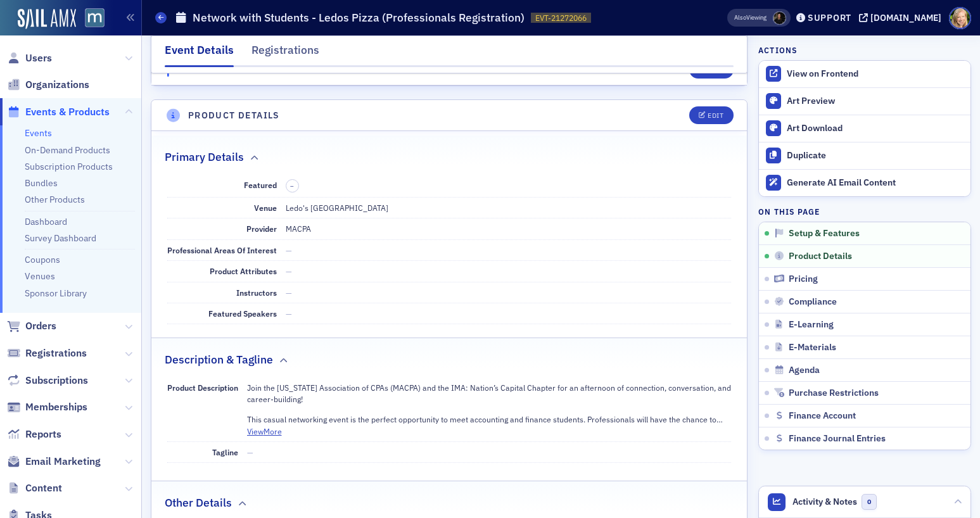 The width and height of the screenshot is (980, 518). What do you see at coordinates (358, 18) in the screenshot?
I see `h1: Network with Students - Ledos Pizza (Professionals Registration)` at bounding box center [358, 18].